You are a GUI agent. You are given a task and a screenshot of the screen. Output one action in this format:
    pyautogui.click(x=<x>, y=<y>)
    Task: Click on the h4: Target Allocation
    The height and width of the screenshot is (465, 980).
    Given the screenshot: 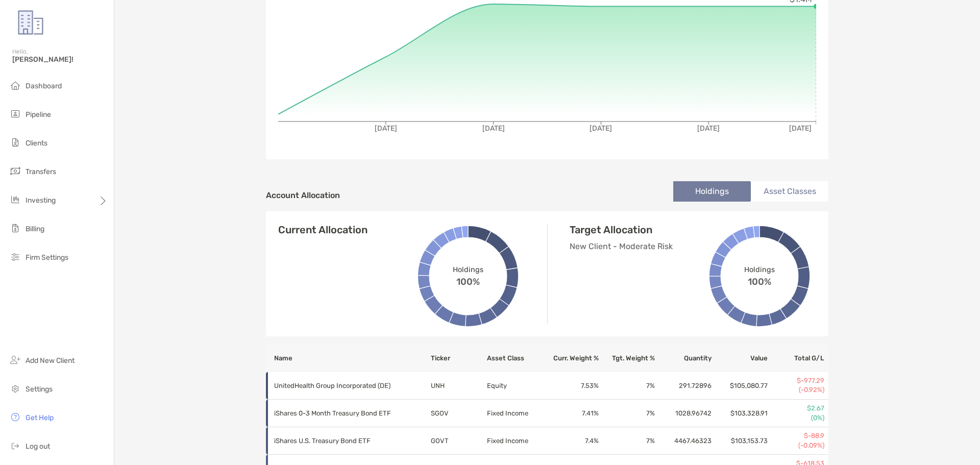 What is the action you would take?
    pyautogui.click(x=649, y=229)
    